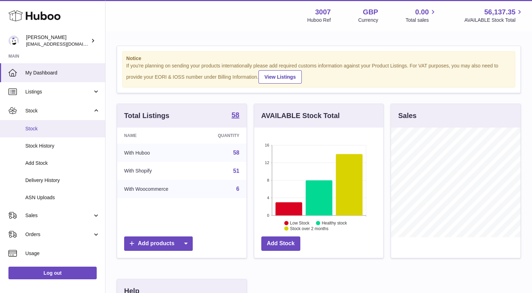  Describe the element at coordinates (309, 229) in the screenshot. I see `text: Stock over 2 months` at that location.